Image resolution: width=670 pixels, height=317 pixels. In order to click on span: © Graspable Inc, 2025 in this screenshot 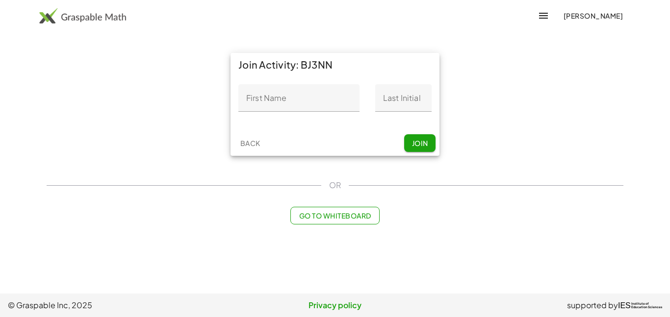, I will do `click(117, 306)`.